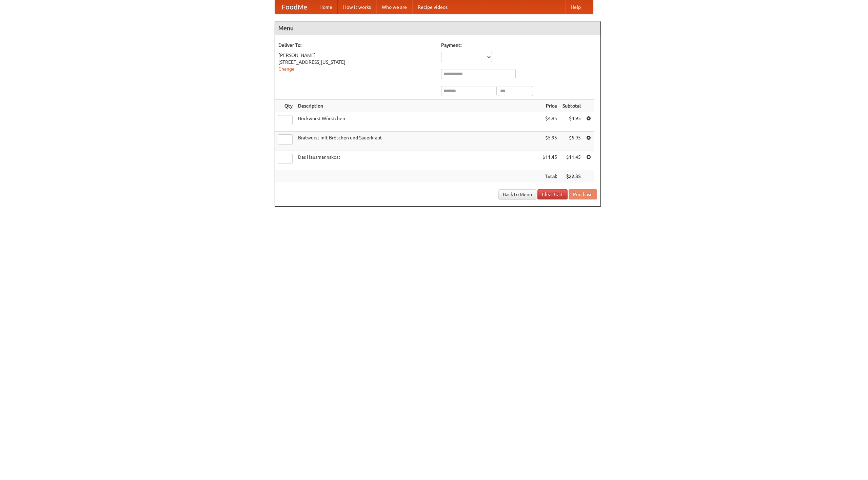 This screenshot has width=868, height=480. What do you see at coordinates (356, 45) in the screenshot?
I see `h5: Deliver To:` at bounding box center [356, 45].